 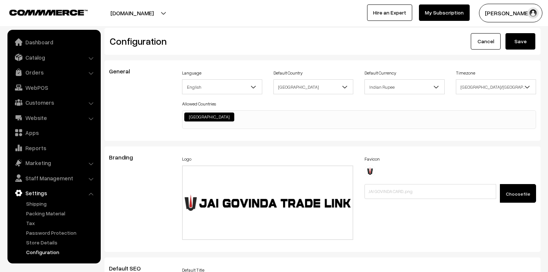 I want to click on span: English, so click(x=222, y=87).